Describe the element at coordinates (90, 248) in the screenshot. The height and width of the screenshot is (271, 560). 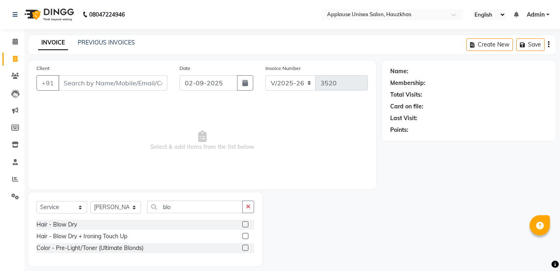
I see `div: Color - Pre-Light/Toner (Ultimate Blonds)` at that location.